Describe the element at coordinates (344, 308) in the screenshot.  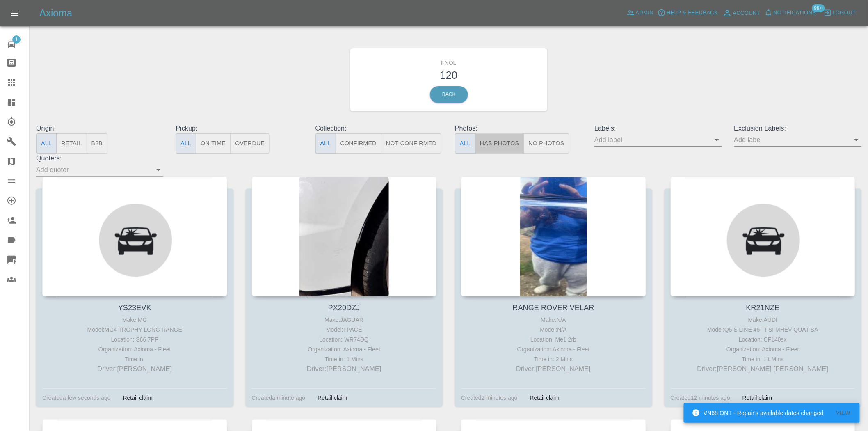
I see `a: PX20DZJ` at that location.